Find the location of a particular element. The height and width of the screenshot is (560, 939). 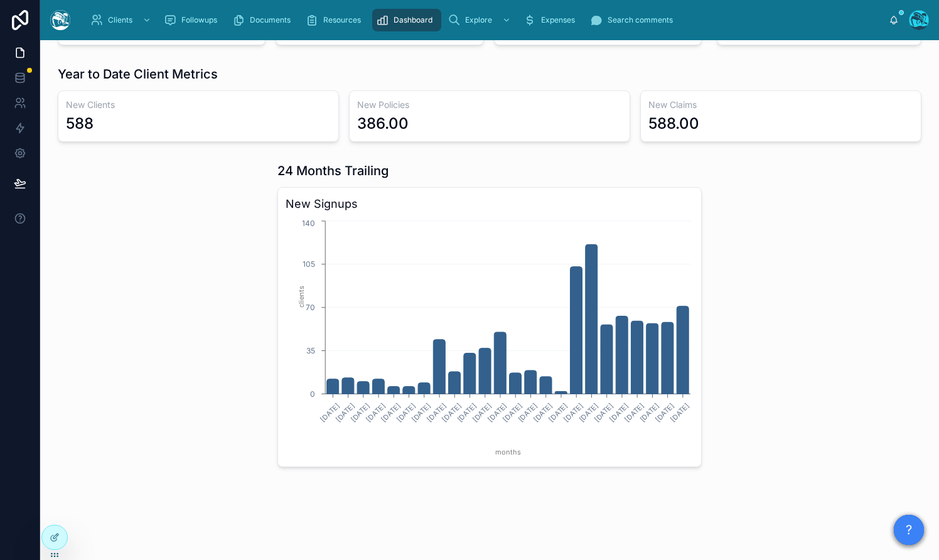

tspan: 105 is located at coordinates (309, 264).